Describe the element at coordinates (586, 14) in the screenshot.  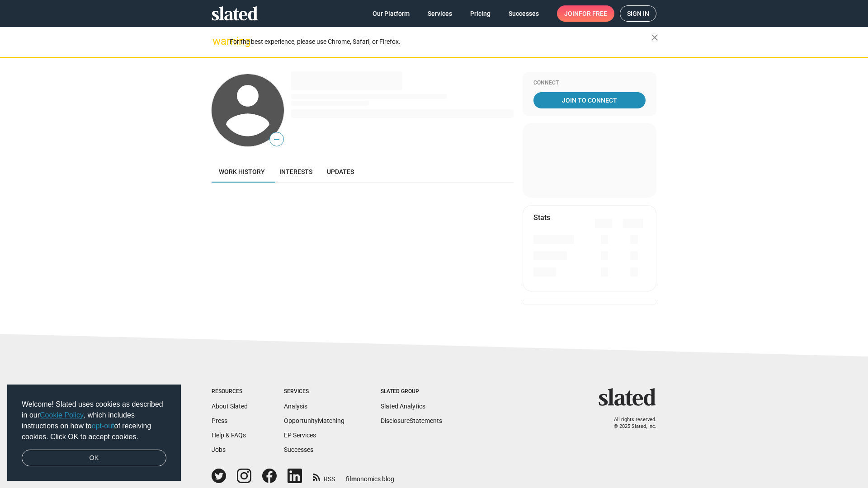
I see `span: Join` at that location.